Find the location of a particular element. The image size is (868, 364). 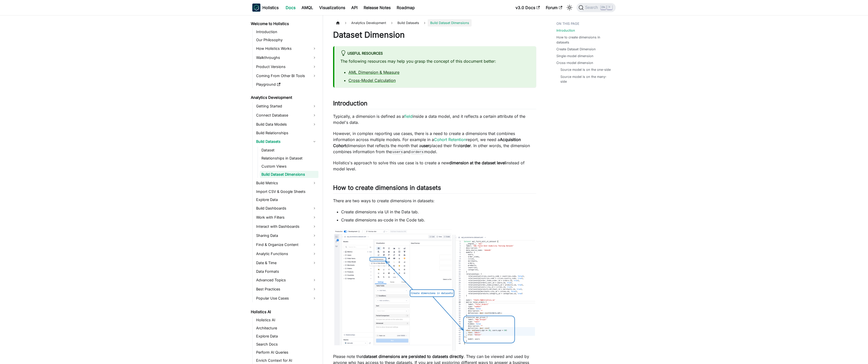

h2: How to create dimensions in datasets is located at coordinates (435, 188).